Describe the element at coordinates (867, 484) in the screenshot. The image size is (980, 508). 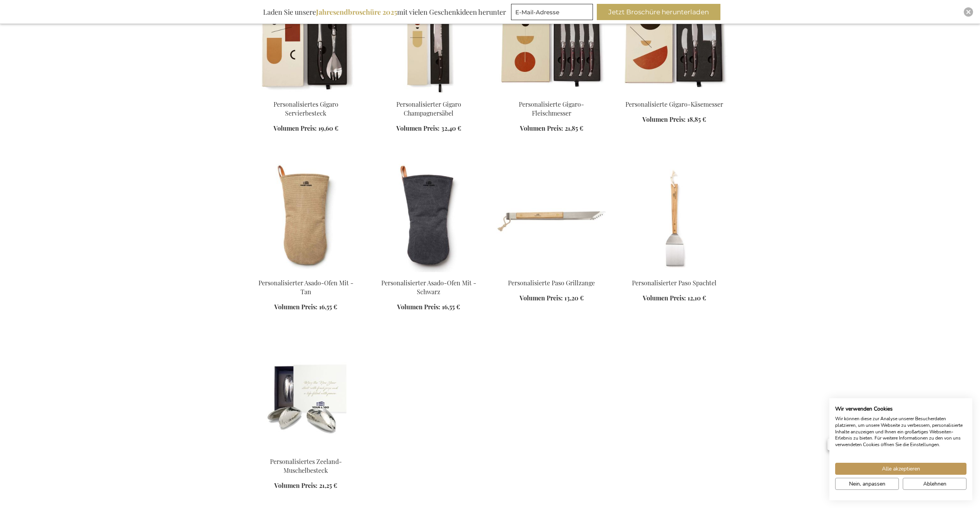
I see `span: Nein, anpassen` at that location.